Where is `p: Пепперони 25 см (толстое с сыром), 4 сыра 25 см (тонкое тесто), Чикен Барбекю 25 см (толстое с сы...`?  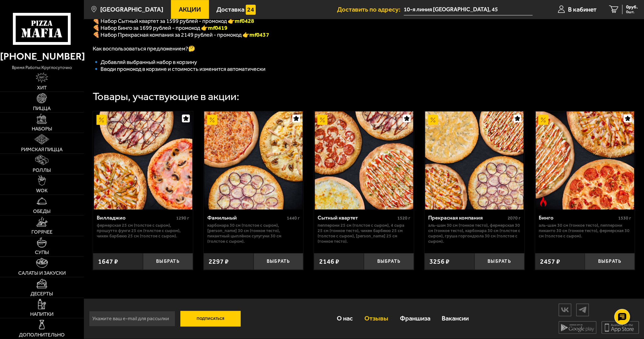
p: Пепперони 25 см (толстое с сыром), 4 сыра 25 см (тонкое тесто), Чикен Барбекю 25 см (толстое с сы... is located at coordinates (364, 233).